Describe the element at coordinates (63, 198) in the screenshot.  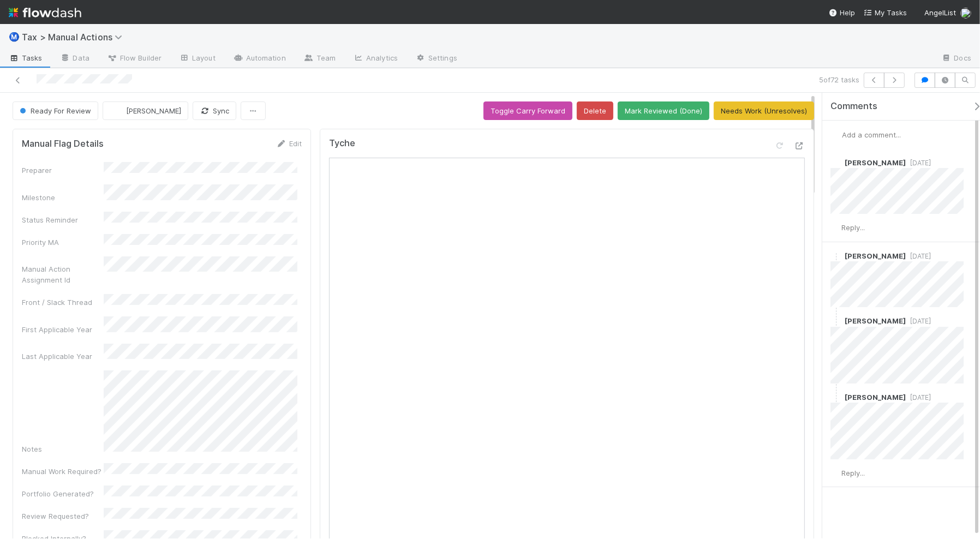
I see `div: Milestone` at that location.